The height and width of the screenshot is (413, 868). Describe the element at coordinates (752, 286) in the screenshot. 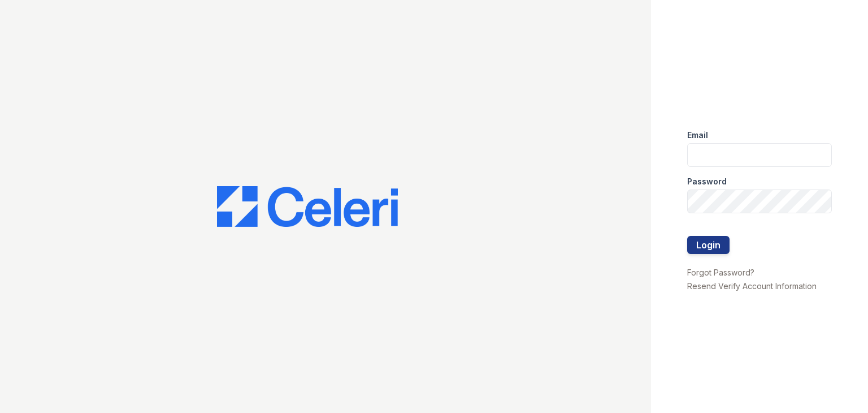

I see `a: Resend Verify Account Information` at that location.